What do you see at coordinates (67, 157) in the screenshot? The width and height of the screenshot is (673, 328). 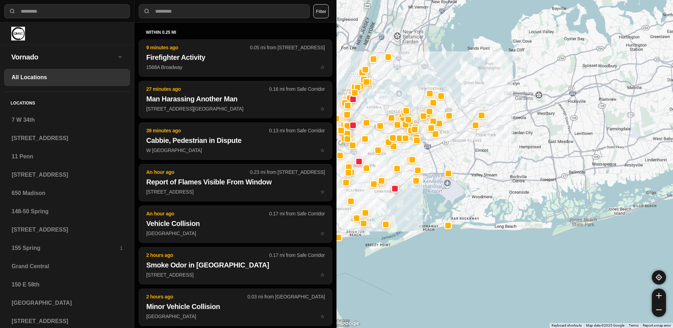 I see `a: 11 Penn` at bounding box center [67, 157].